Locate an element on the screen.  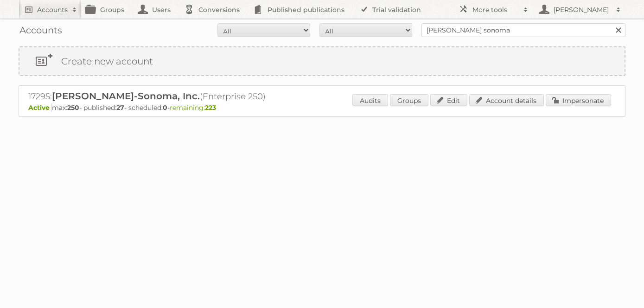
h2: Accounts is located at coordinates (52, 10).